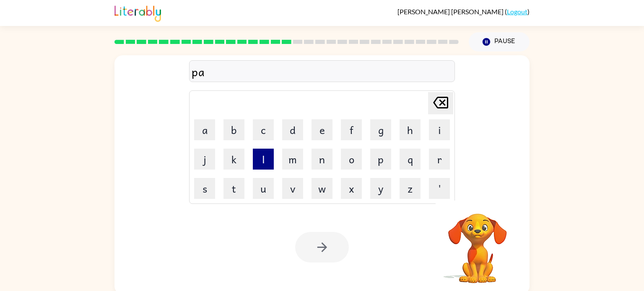 The height and width of the screenshot is (291, 644). I want to click on button: w, so click(322, 188).